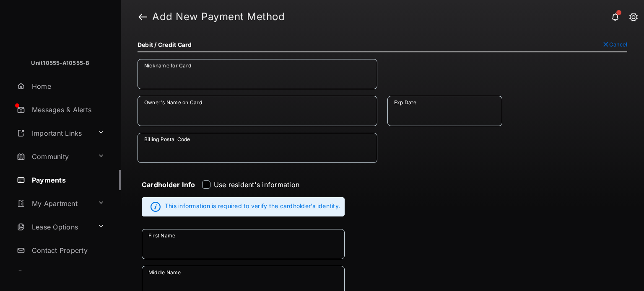  Describe the element at coordinates (54, 133) in the screenshot. I see `a: Important Links` at that location.